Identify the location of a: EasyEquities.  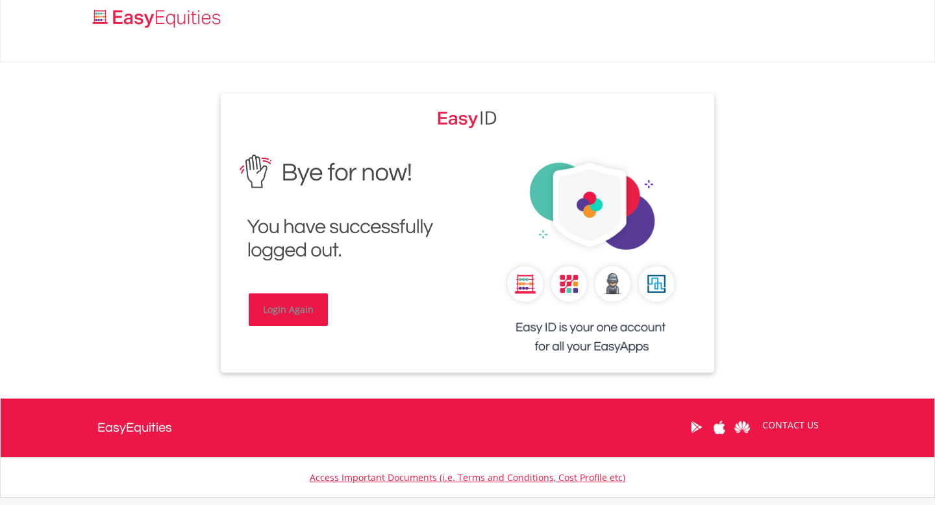
(134, 428).